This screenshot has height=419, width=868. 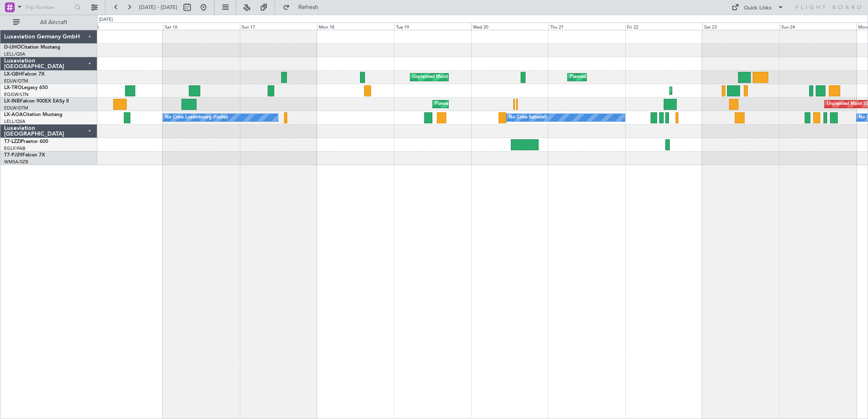 I want to click on a: LX-INBFalcon 900EX EASy II, so click(x=36, y=101).